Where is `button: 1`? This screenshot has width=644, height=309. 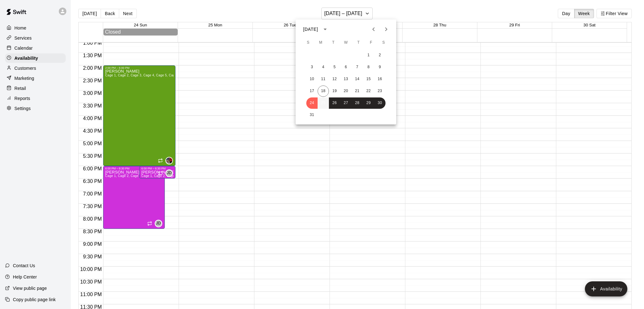 button: 1 is located at coordinates (369, 55).